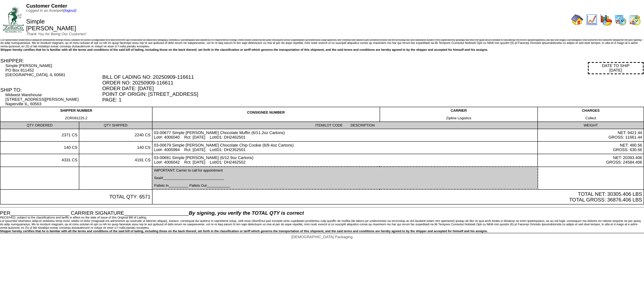  I want to click on span: Customer Center, so click(46, 6).